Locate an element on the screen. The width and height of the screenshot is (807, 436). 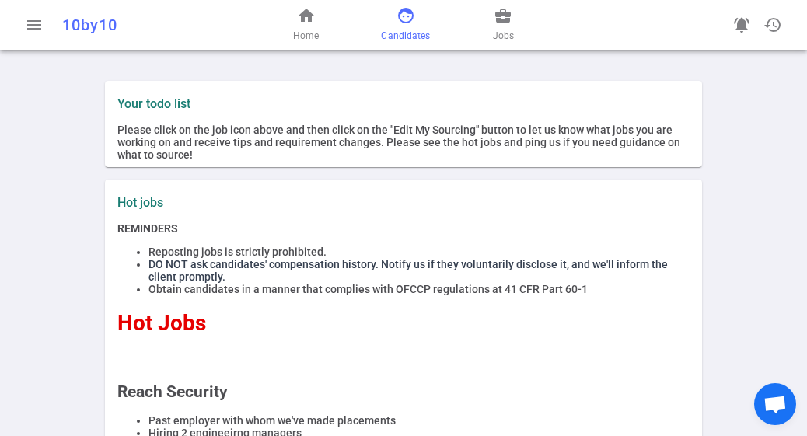
label: Your todo list is located at coordinates (403, 103).